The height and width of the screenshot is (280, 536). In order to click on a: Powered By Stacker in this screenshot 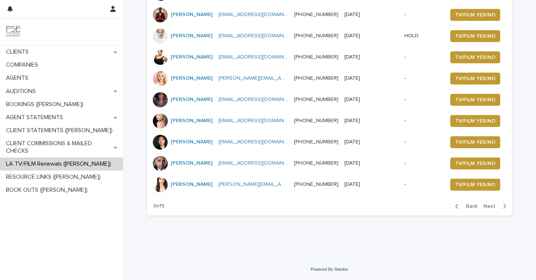, I will do `click(329, 269)`.